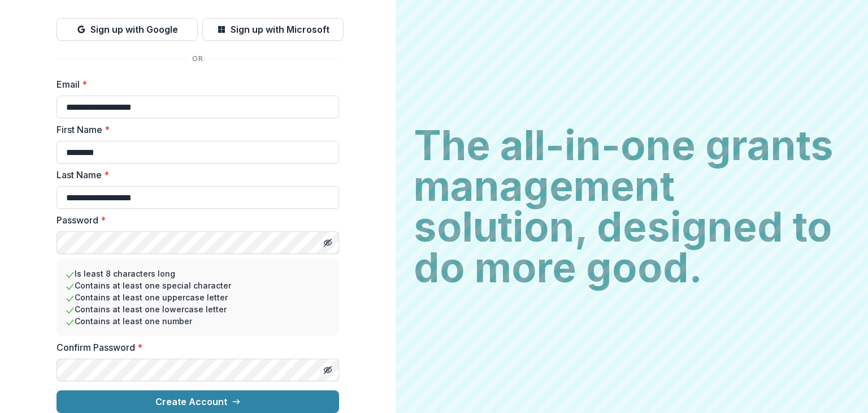  I want to click on li: Contains at least one lowercase letter, so click(198, 308).